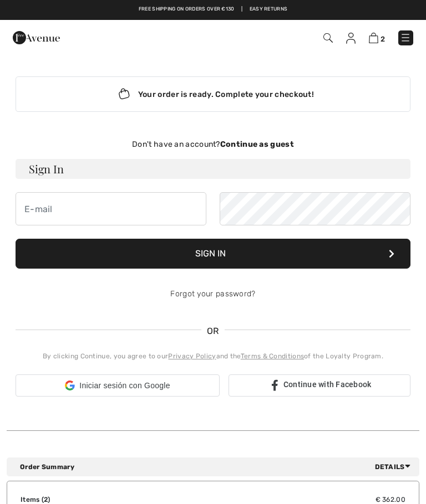  What do you see at coordinates (213, 331) in the screenshot?
I see `span: OR` at bounding box center [213, 331].